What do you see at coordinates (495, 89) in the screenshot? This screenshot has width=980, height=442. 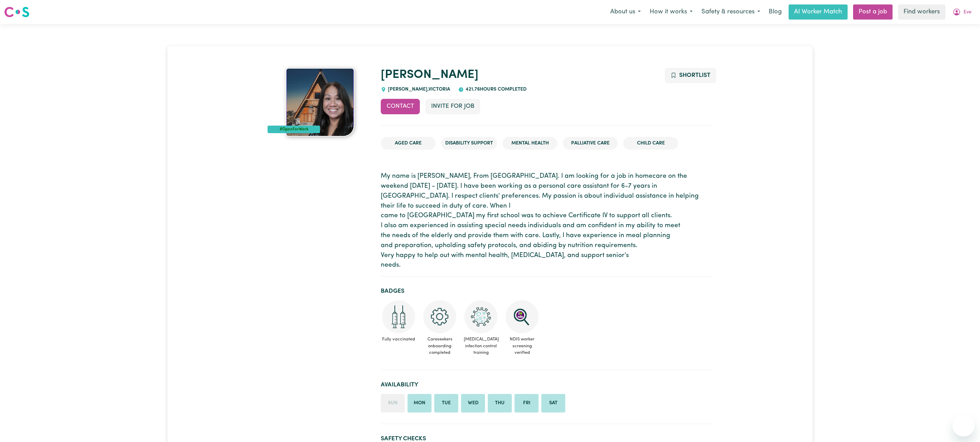 I see `span: 421.76 hours completed` at bounding box center [495, 89].